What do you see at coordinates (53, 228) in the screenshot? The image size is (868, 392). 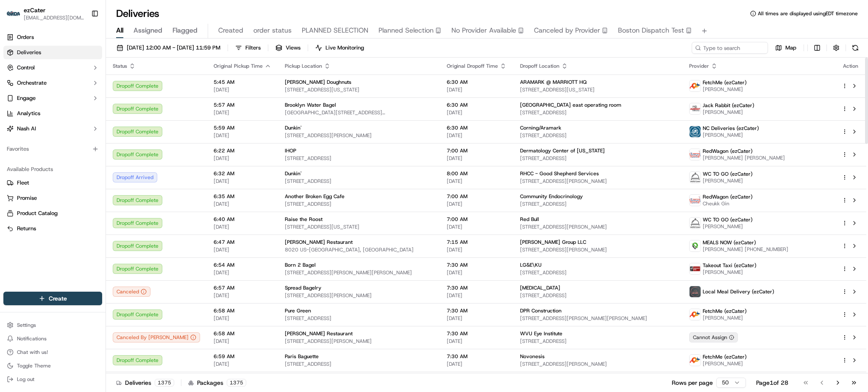 I see `button: Returns` at bounding box center [53, 228].